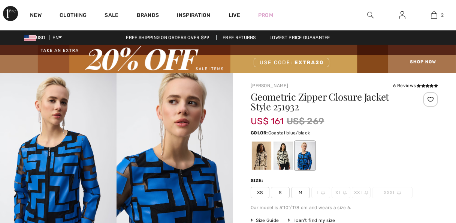 This screenshot has height=223, width=456. Describe the element at coordinates (402, 15) in the screenshot. I see `img: My Info` at that location.